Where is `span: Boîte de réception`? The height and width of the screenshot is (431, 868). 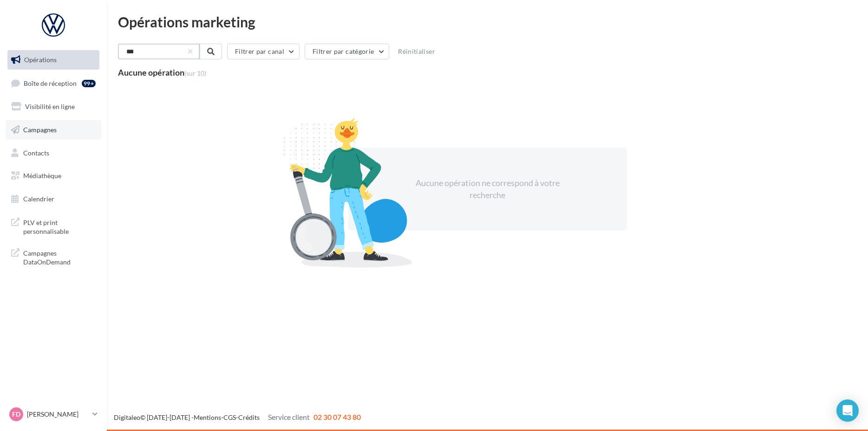
span: Boîte de réception is located at coordinates (50, 83).